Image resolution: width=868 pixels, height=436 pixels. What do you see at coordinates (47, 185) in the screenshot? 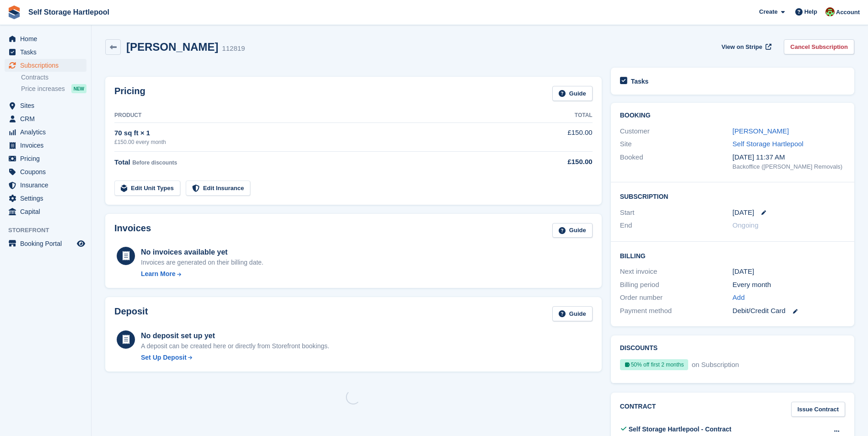
I see `span: Insurance` at bounding box center [47, 185].